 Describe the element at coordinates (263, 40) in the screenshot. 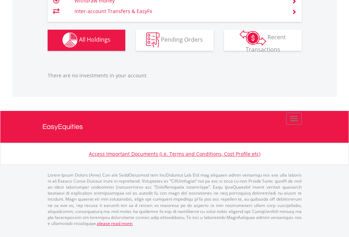

I see `button: Recent Transactions` at that location.